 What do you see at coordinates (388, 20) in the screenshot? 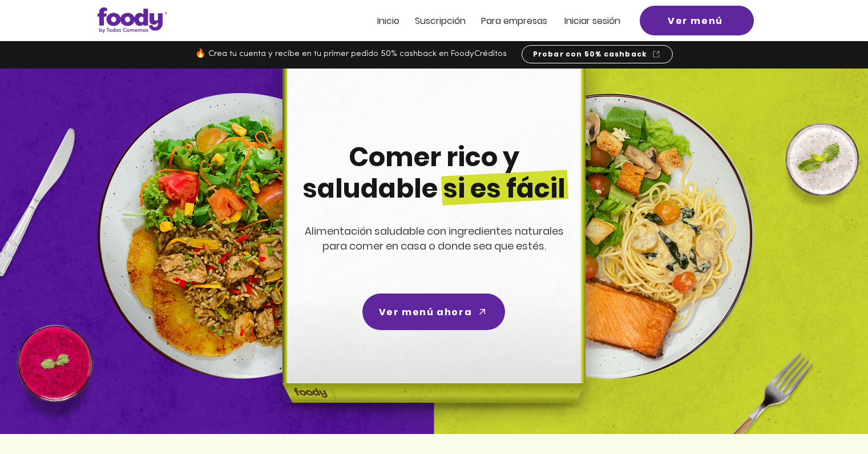
I see `span: Inicio` at bounding box center [388, 20].